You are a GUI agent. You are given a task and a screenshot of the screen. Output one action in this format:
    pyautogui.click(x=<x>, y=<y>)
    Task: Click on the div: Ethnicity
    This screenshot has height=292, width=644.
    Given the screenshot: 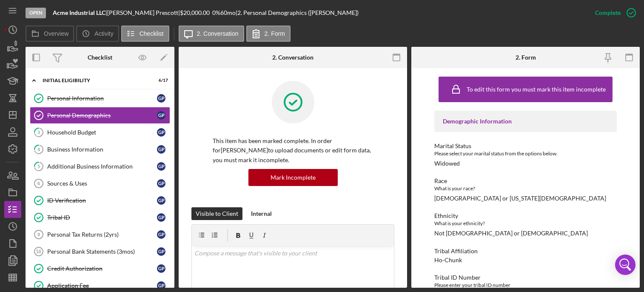 What is the action you would take?
    pyautogui.click(x=526, y=216)
    